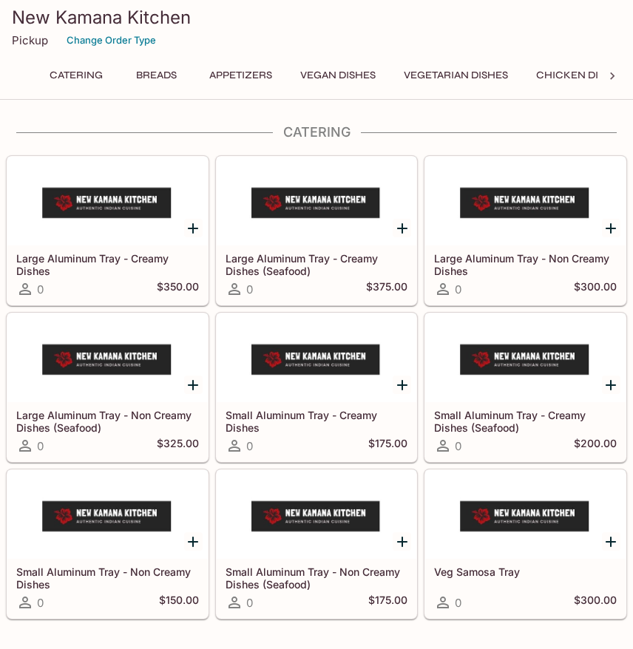 The image size is (633, 649). Describe the element at coordinates (317, 264) in the screenshot. I see `h5: Large Aluminum Tray - Creamy Dishes (Seafood)` at that location.